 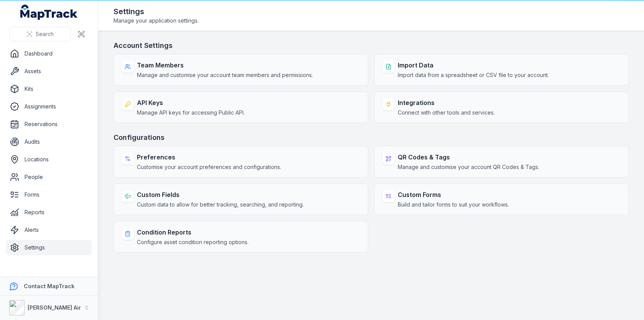 What do you see at coordinates (241, 237) in the screenshot?
I see `a: Condition ReportsConfigure asset condition reporting options.` at bounding box center [241, 237].